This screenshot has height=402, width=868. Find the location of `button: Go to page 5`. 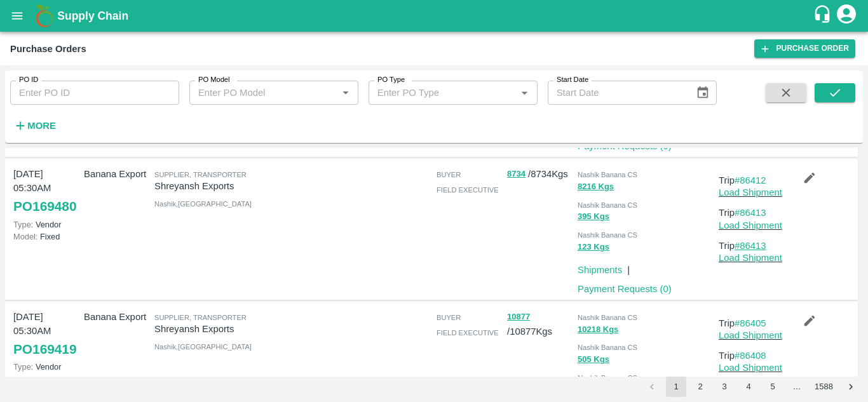

button: Go to page 5 is located at coordinates (773, 387).